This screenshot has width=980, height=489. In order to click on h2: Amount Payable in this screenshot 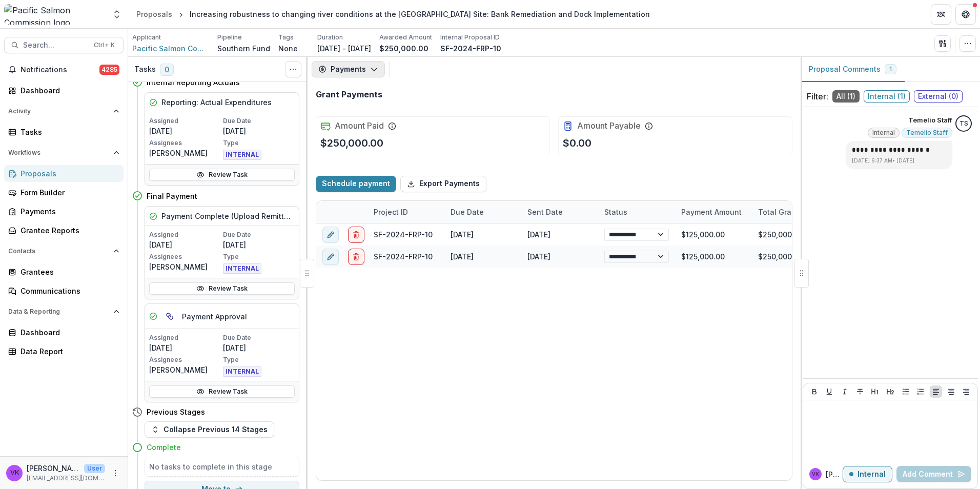, I will do `click(609, 126)`.